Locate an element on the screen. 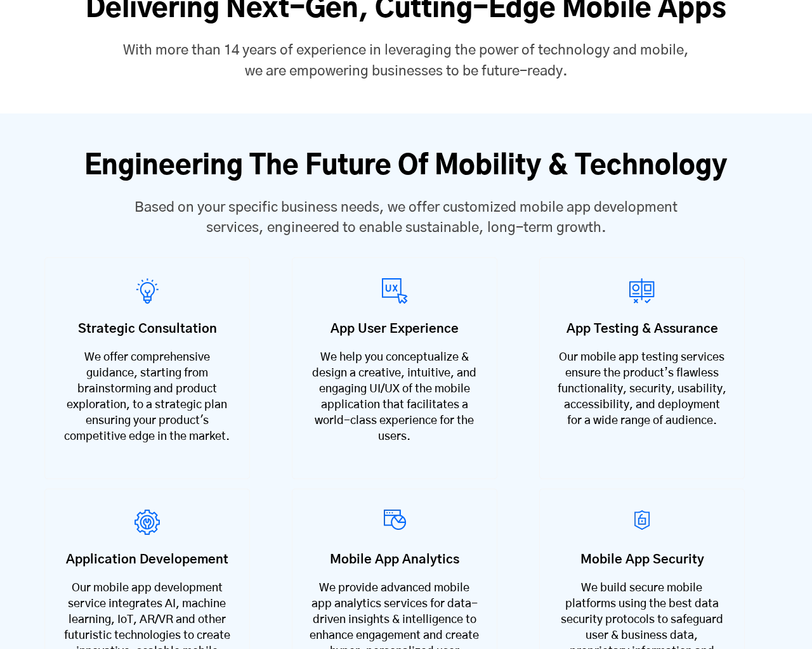 The image size is (812, 649). p: We help you conceptualize & design a creative, intuitive, and engaging UI/UX of the mobile applic... is located at coordinates (394, 391).